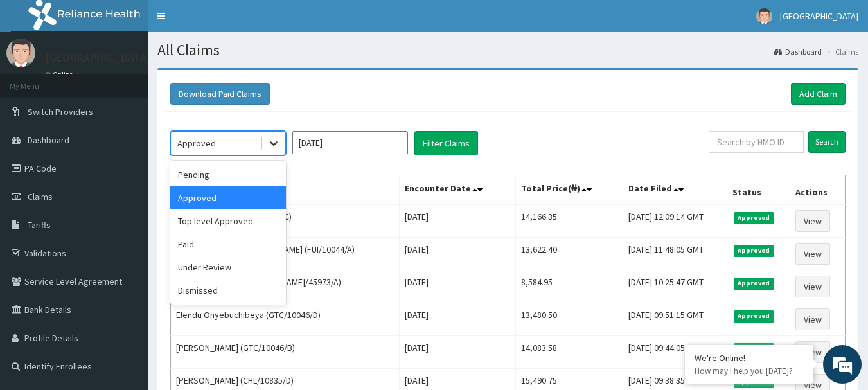 The height and width of the screenshot is (390, 868). I want to click on button: Filter Claims, so click(446, 144).